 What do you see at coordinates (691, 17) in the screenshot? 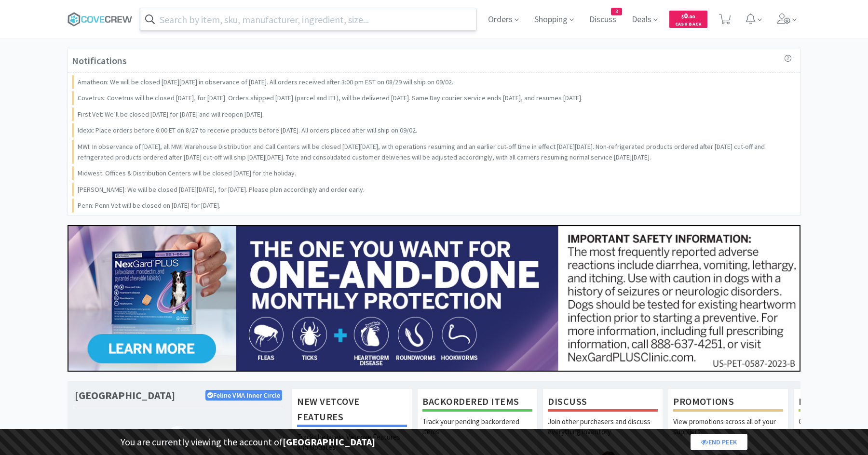
I see `span: . 00` at bounding box center [691, 17].